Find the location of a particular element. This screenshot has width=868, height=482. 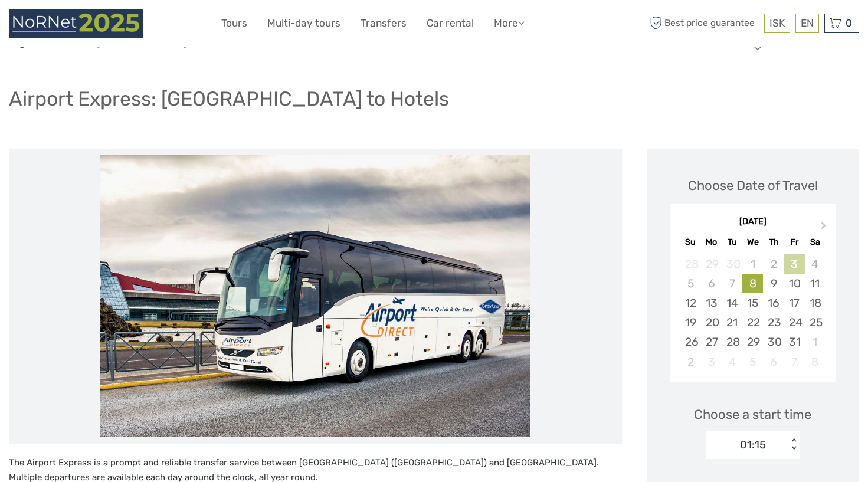

div: Not available Tuesday, September 30th, 2025 is located at coordinates (732, 264).